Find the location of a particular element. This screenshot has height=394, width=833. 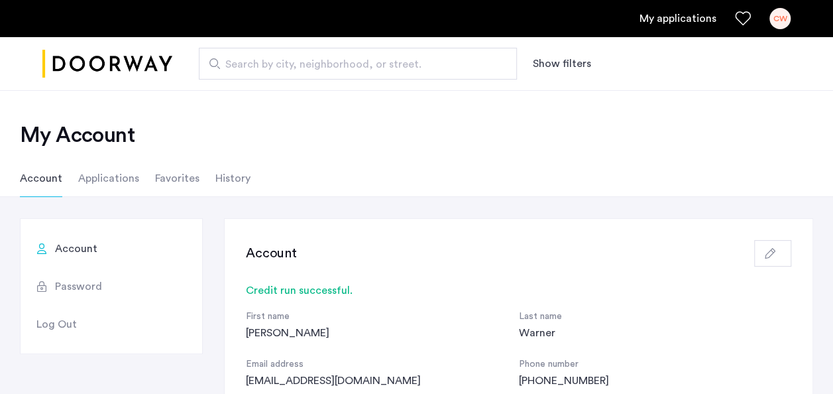

div: CW is located at coordinates (780, 19).